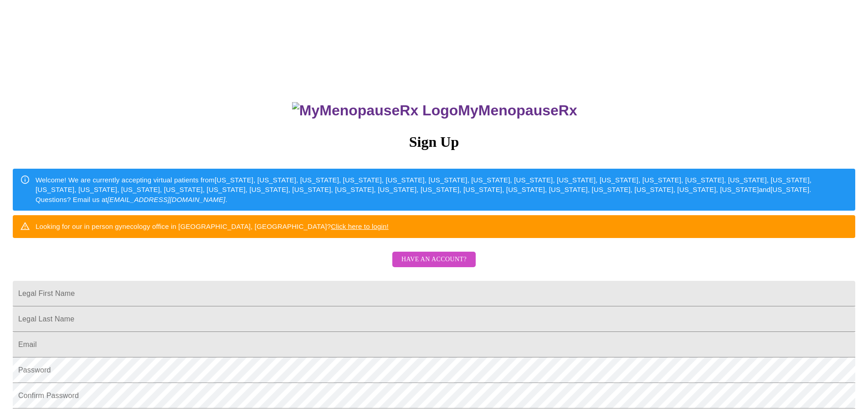  What do you see at coordinates (434, 111) in the screenshot?
I see `h3: MyMenopauseRx` at bounding box center [434, 111].